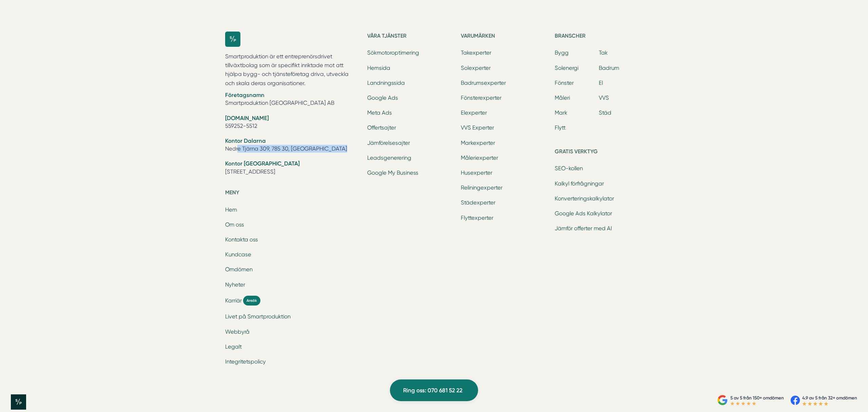 This screenshot has width=868, height=412. Describe the element at coordinates (476, 67) in the screenshot. I see `a: Solexperter` at that location.